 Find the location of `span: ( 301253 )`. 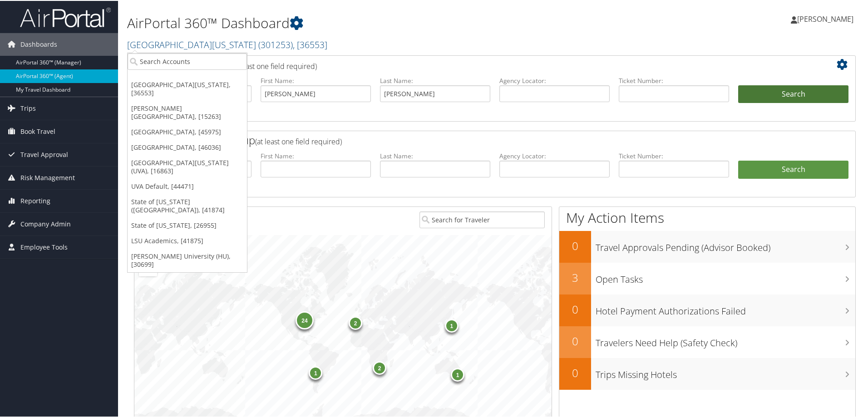

span: ( 301253 ) is located at coordinates (275, 43).